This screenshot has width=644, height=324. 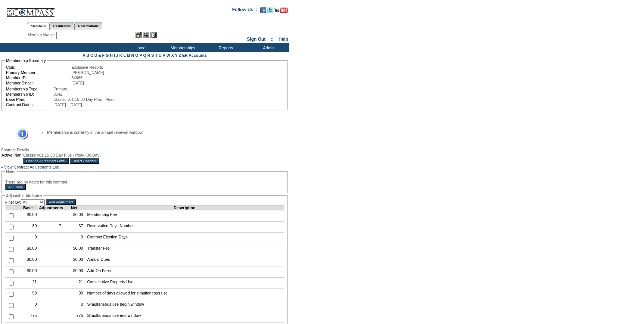 I want to click on a: A, so click(x=83, y=55).